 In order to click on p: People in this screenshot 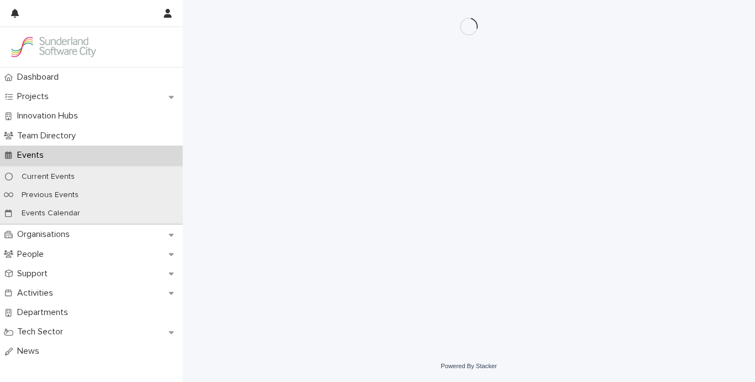, I will do `click(33, 254)`.